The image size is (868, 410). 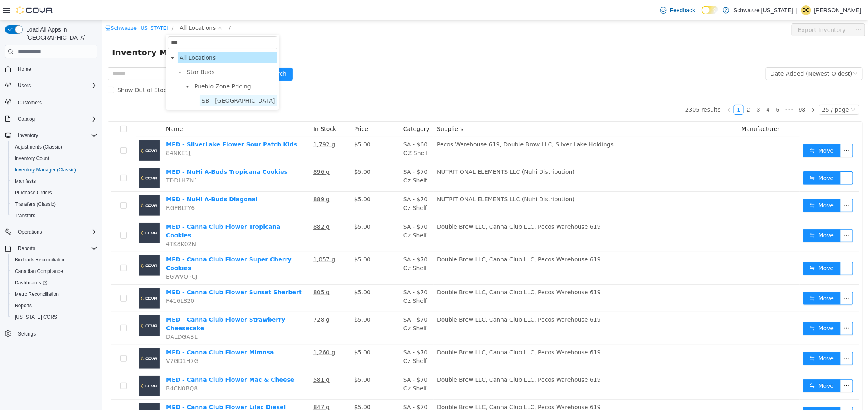 I want to click on span: Users, so click(x=56, y=85).